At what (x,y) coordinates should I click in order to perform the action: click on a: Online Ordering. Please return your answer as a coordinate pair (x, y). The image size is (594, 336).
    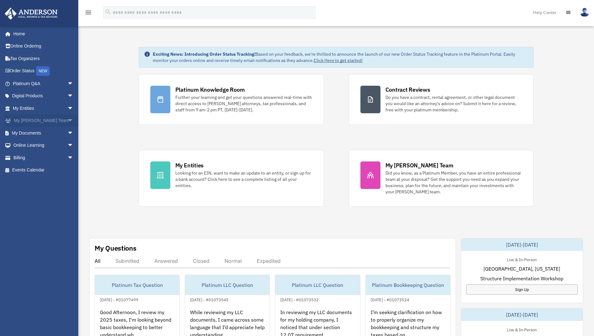
    Looking at the image, I should click on (44, 46).